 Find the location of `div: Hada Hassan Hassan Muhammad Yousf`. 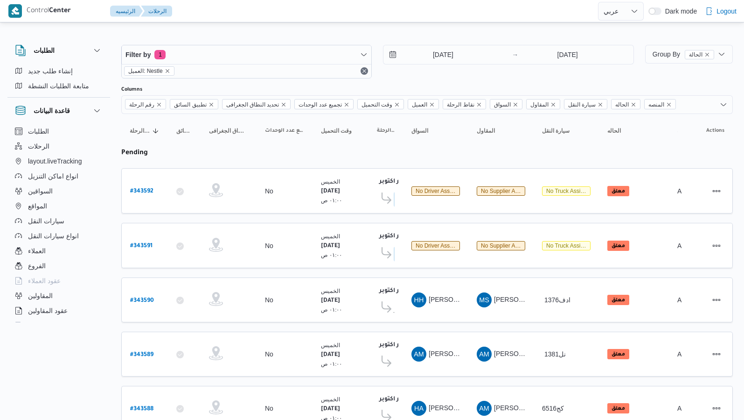

div: Hada Hassan Hassan Muhammad Yousf is located at coordinates (419, 300).